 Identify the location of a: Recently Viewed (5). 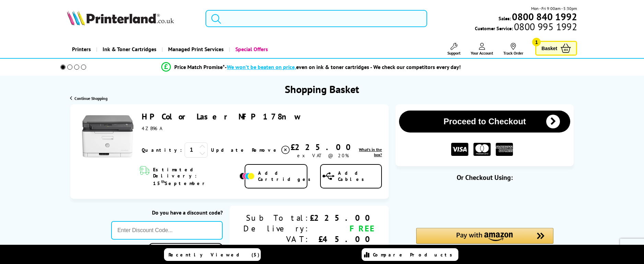
(212, 254).